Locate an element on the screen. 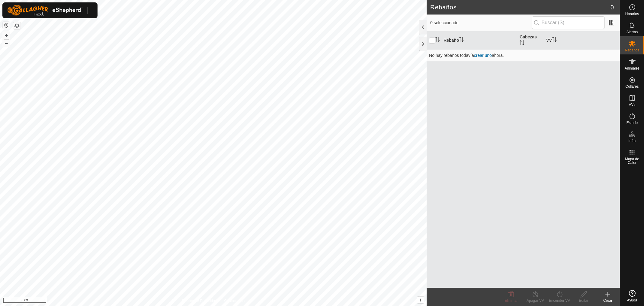  input: Buscar (S) is located at coordinates (568, 23).